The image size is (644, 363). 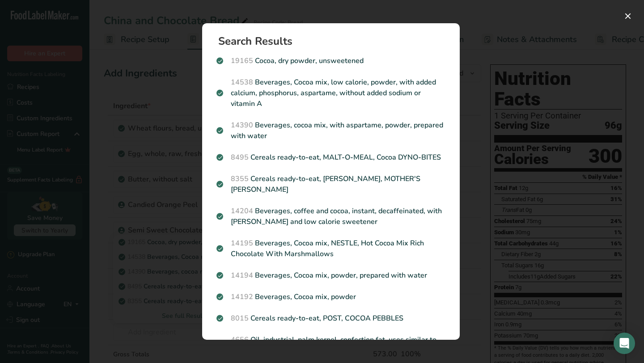 What do you see at coordinates (242, 211) in the screenshot?
I see `span: 14204` at bounding box center [242, 211].